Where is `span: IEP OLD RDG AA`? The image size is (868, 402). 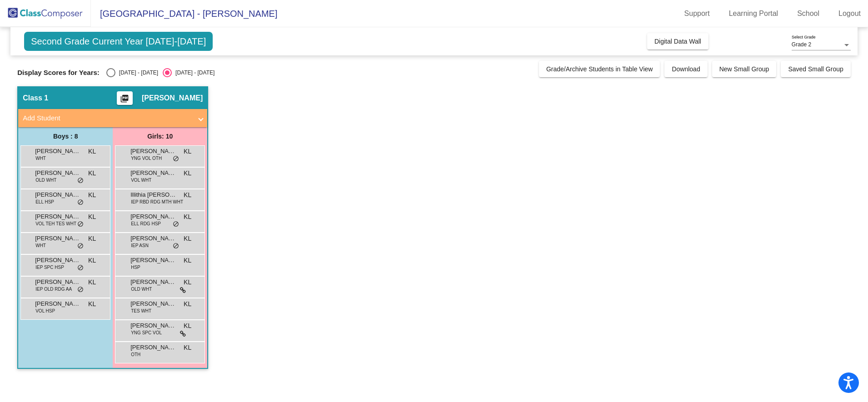
span: IEP OLD RDG AA is located at coordinates (54, 289).